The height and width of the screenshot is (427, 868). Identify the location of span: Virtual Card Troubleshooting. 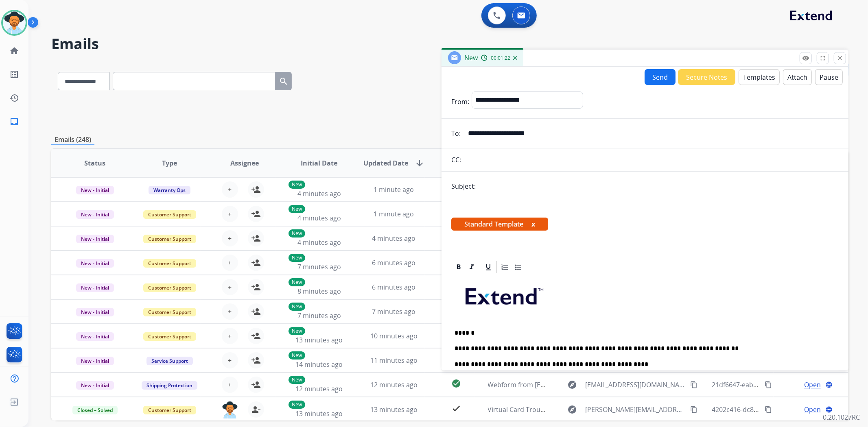
(532, 409).